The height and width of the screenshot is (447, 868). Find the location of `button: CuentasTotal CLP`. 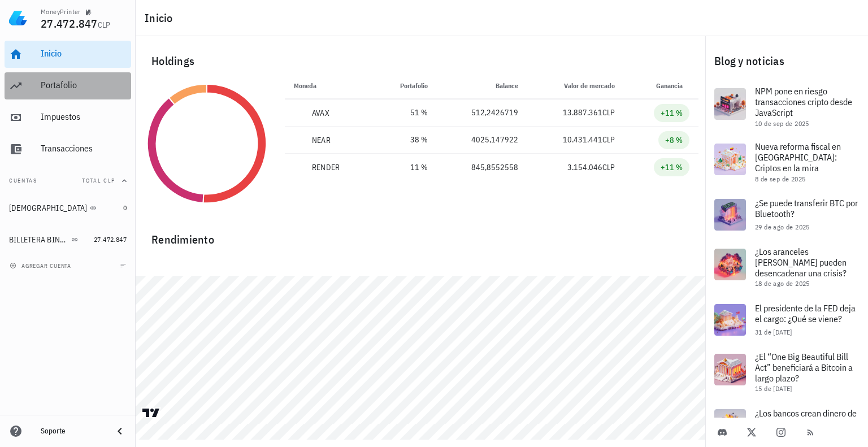

button: CuentasTotal CLP is located at coordinates (68, 181).